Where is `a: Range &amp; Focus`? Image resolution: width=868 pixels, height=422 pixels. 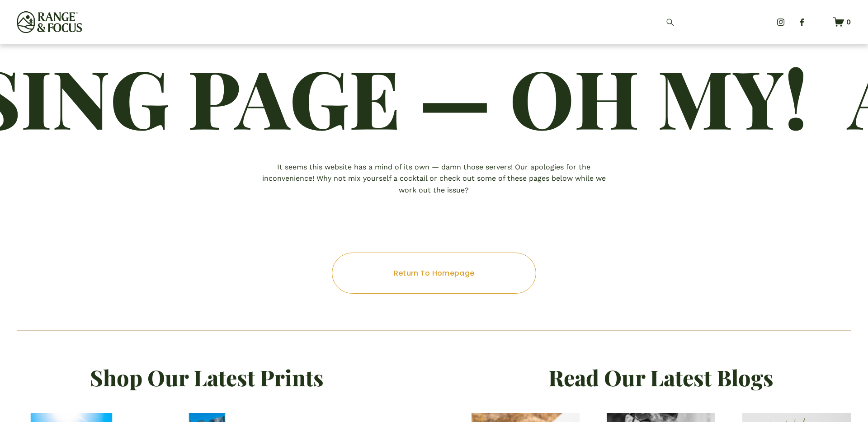 a: Range &amp; Focus is located at coordinates (49, 22).